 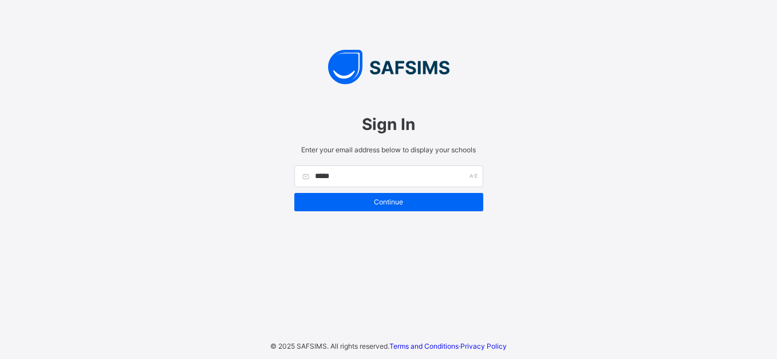 What do you see at coordinates (389, 202) in the screenshot?
I see `span: Continue` at bounding box center [389, 202].